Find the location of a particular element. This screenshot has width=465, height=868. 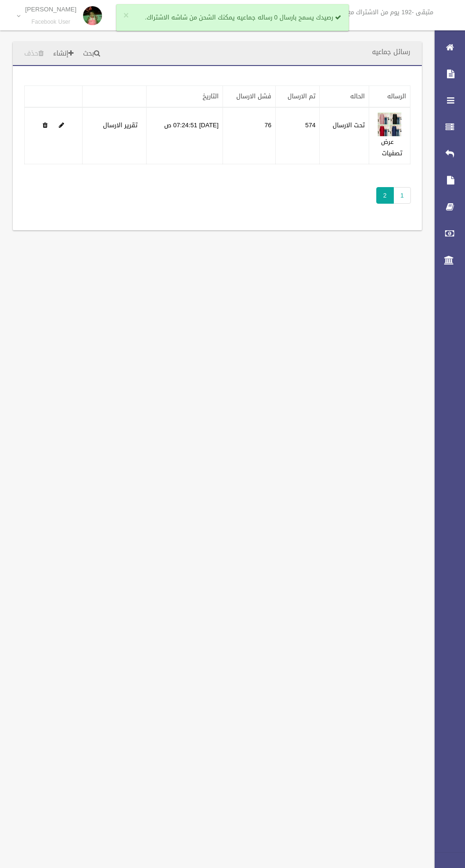

a: تقرير الارسال is located at coordinates (120, 125).